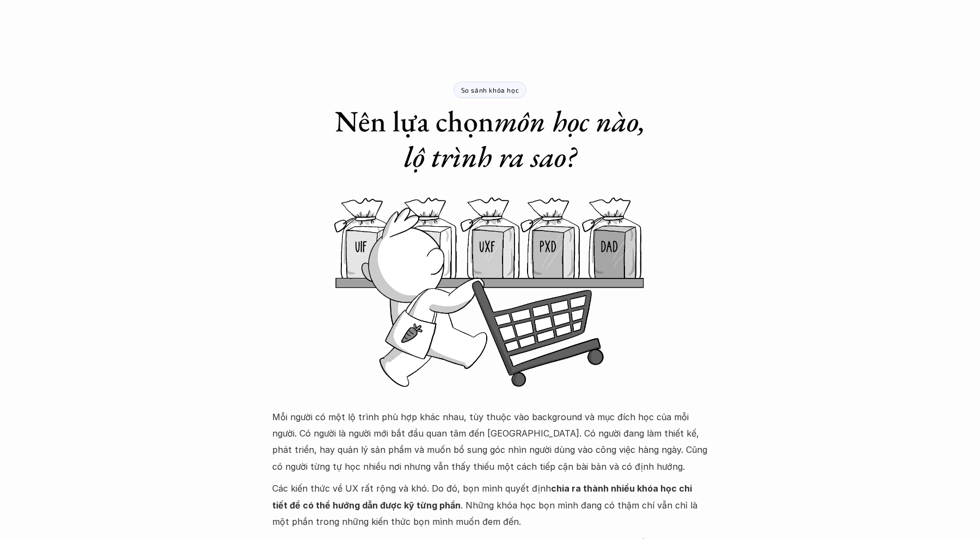  Describe the element at coordinates (483, 496) in the screenshot. I see `strong: chia ra thành nhiều khóa học chi tiết để có thể hướng dẫn được kỹ từng phần` at that location.